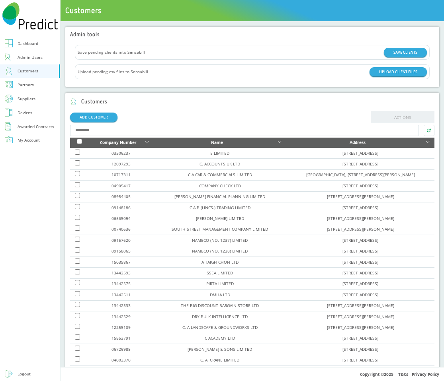 The width and height of the screenshot is (444, 381). Describe the element at coordinates (36, 127) in the screenshot. I see `div: Awarded Contracts` at that location.